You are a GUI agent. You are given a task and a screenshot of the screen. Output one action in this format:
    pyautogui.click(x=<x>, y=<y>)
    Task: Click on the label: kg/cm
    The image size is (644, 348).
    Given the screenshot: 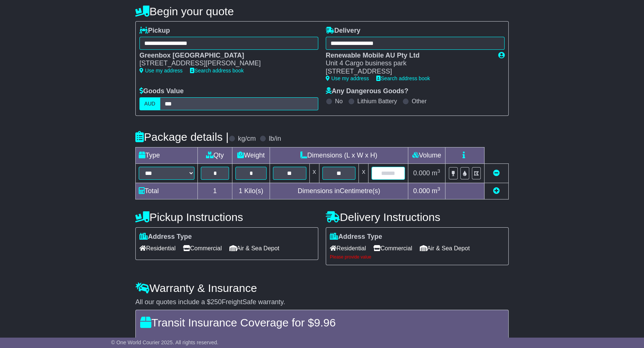 What is the action you would take?
    pyautogui.click(x=247, y=139)
    